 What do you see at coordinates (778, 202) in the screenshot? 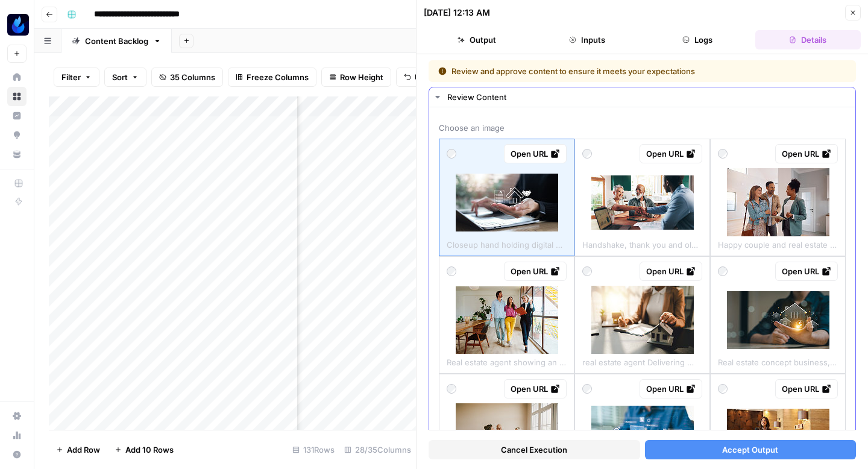
I see `img: happy-couple-and-real-estate-agent-using-digital-tablet-during-open-house-day.jpg` at bounding box center [778, 202].